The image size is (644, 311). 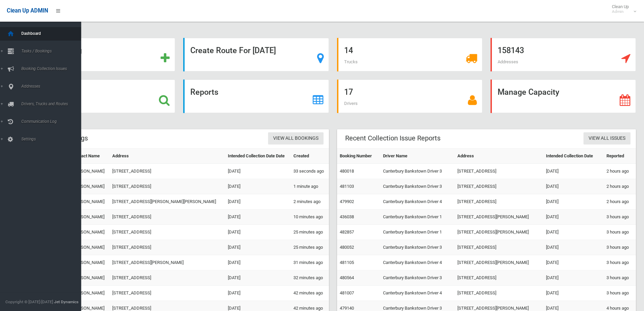 I want to click on td: 42 minutes ago, so click(x=309, y=293).